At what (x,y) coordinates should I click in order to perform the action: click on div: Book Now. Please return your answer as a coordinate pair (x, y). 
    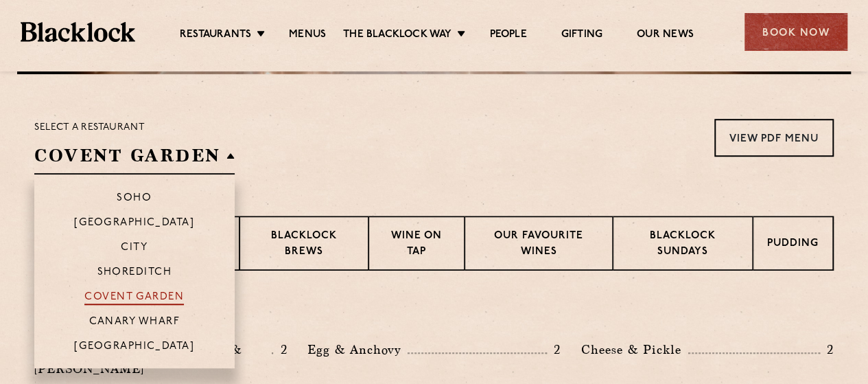
    Looking at the image, I should click on (795, 31).